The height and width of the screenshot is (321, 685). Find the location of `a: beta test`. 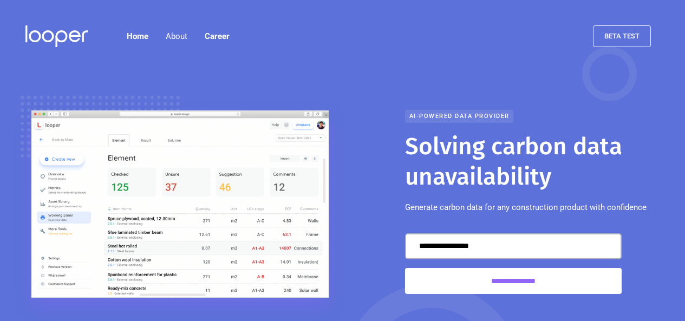

a: beta test is located at coordinates (622, 36).